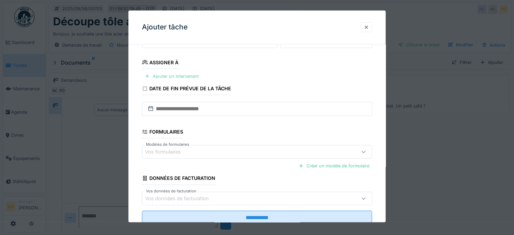  What do you see at coordinates (178, 179) in the screenshot?
I see `div: Données de facturation` at bounding box center [178, 179].